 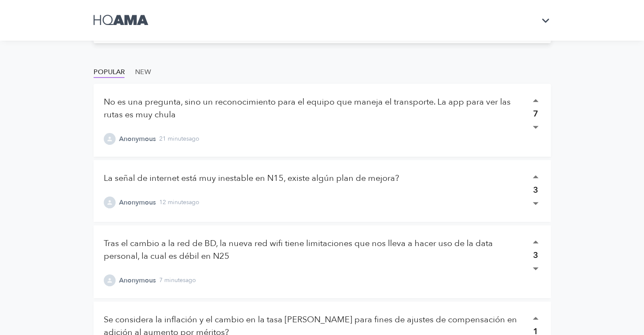 I want to click on a: No es una pregunta, sino un reconocimiento para el equipo que maneja el transporte. La app para v..., so click(x=307, y=108).